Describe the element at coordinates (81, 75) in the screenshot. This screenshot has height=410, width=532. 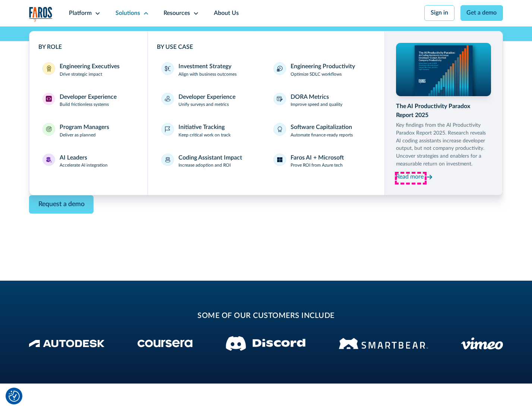
I see `p: Drive strategic impact` at that location.